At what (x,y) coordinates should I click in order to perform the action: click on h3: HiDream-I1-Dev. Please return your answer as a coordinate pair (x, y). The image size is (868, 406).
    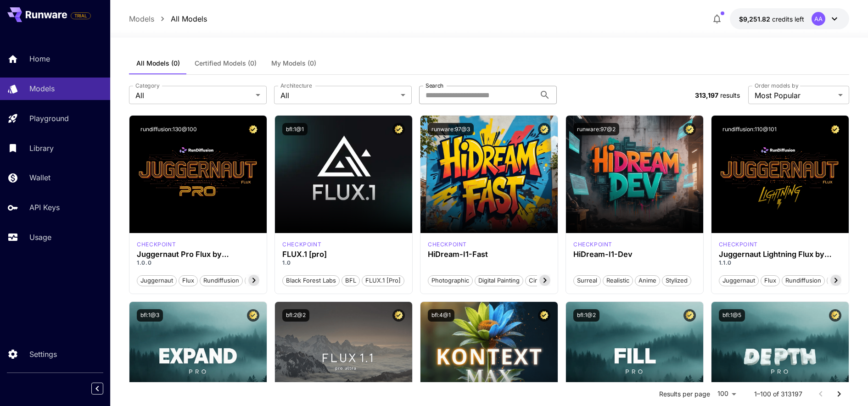
    Looking at the image, I should click on (635, 254).